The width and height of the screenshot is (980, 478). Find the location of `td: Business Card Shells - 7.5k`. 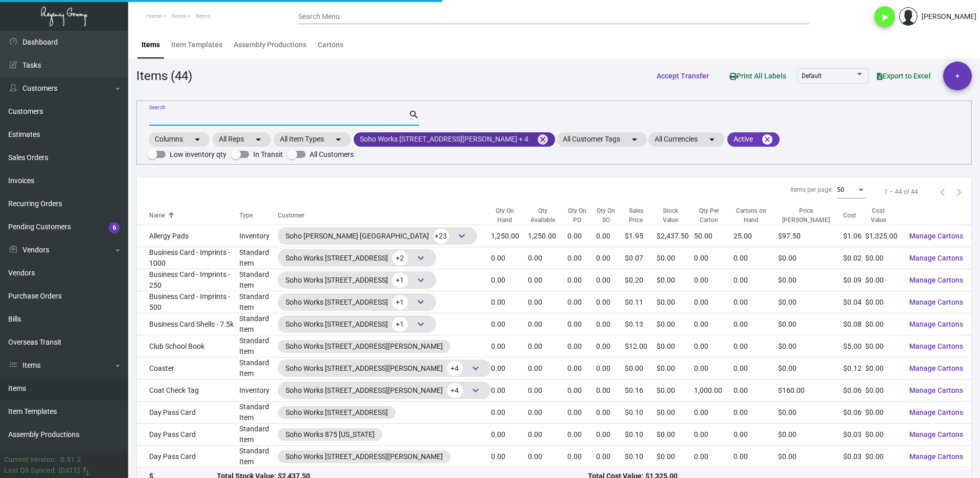

td: Business Card Shells - 7.5k is located at coordinates (188, 324).